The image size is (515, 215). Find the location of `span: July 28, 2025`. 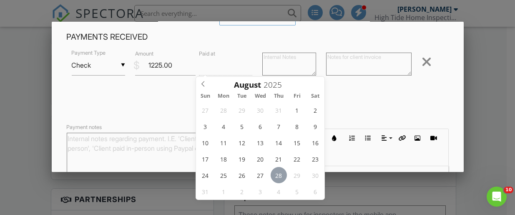

span: July 28, 2025 is located at coordinates (223, 110).